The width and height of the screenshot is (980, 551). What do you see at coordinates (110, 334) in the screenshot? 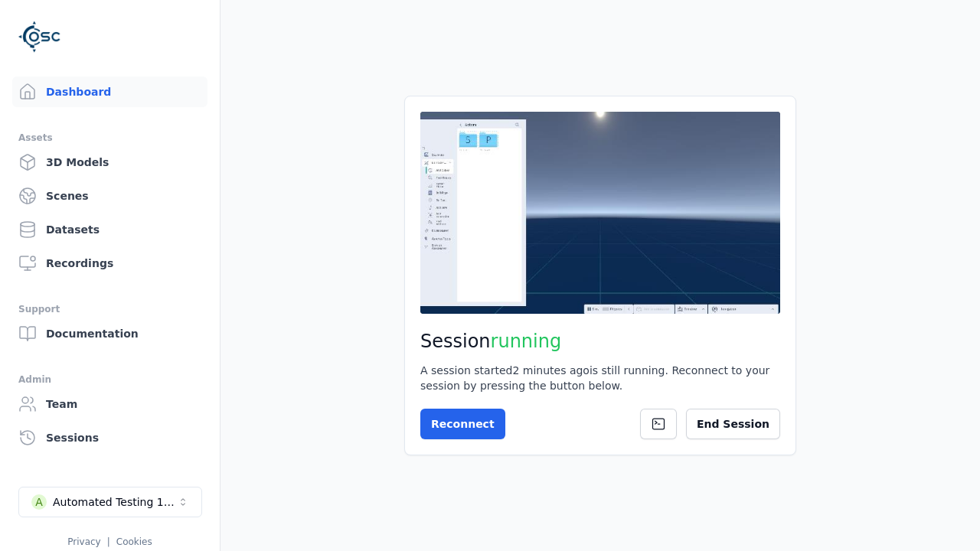
I see `a: Documentation` at bounding box center [110, 334].